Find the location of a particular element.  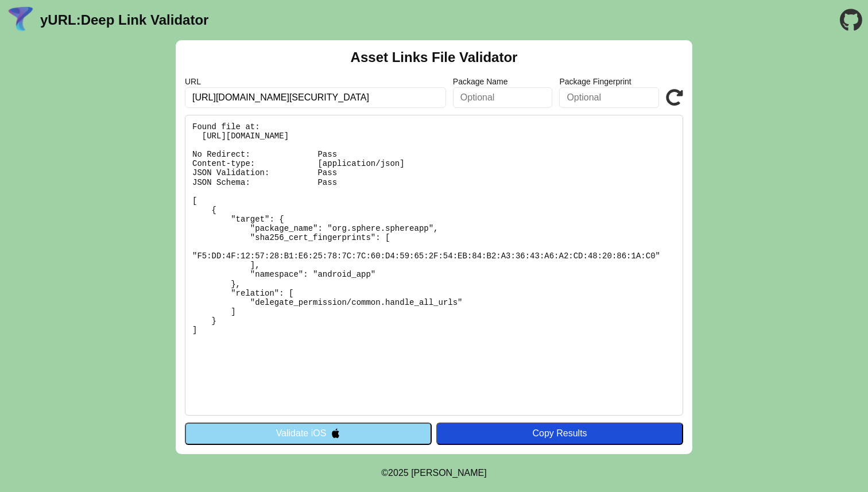

a: Michael Ibragimchayev's Personal Site is located at coordinates (449, 472).